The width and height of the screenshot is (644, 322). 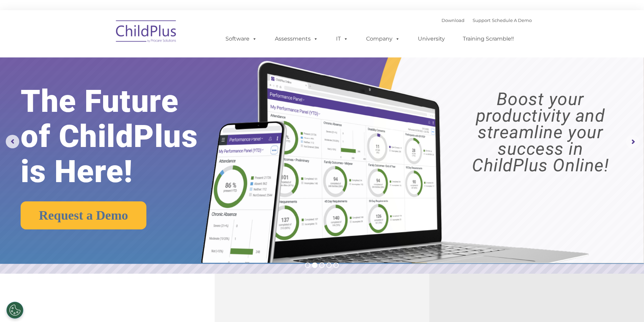 What do you see at coordinates (488, 39) in the screenshot?
I see `a: Training Scramble!!` at bounding box center [488, 39].